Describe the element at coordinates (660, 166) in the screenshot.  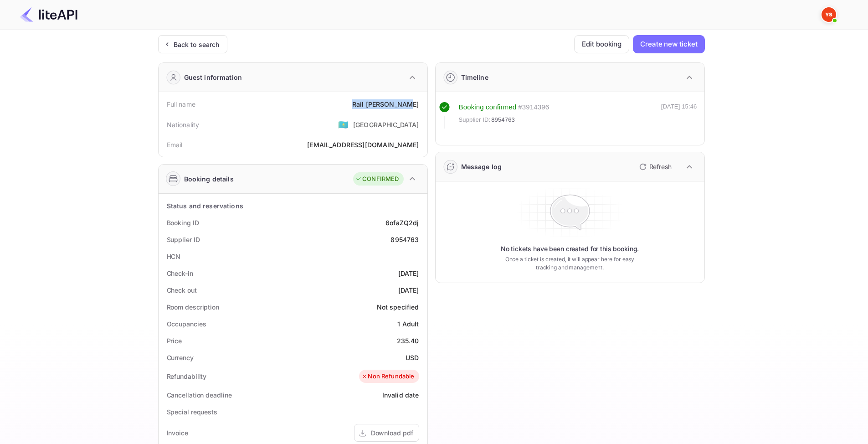
I see `p: Refresh` at that location.